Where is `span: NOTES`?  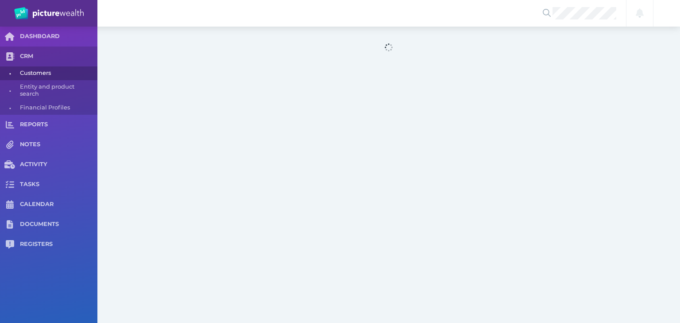
span: NOTES is located at coordinates (58, 144).